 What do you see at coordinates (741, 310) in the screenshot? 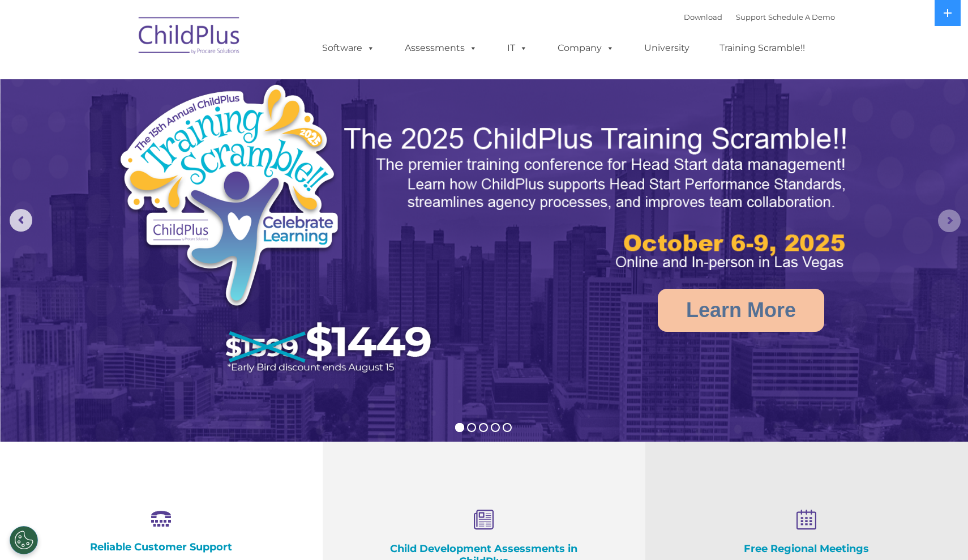
I see `a: Learn More` at bounding box center [741, 310].